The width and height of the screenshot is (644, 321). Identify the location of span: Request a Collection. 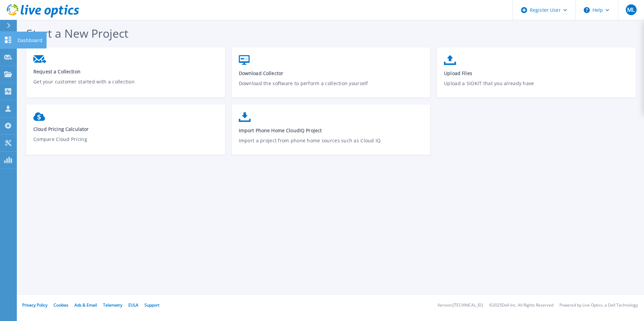
(126, 71).